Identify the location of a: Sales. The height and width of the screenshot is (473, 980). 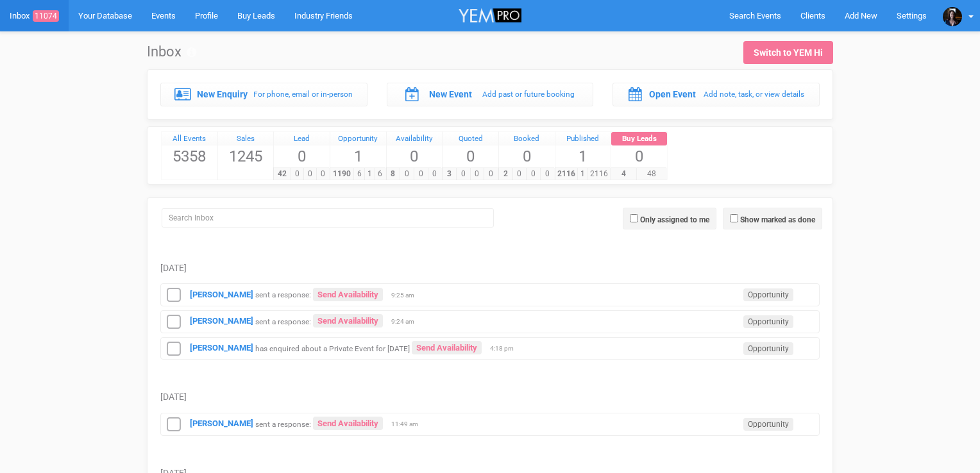
(246, 139).